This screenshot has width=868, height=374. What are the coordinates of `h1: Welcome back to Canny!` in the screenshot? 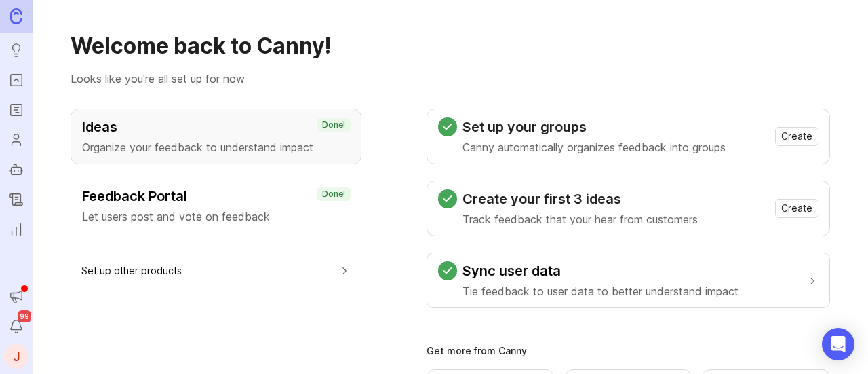 It's located at (450, 46).